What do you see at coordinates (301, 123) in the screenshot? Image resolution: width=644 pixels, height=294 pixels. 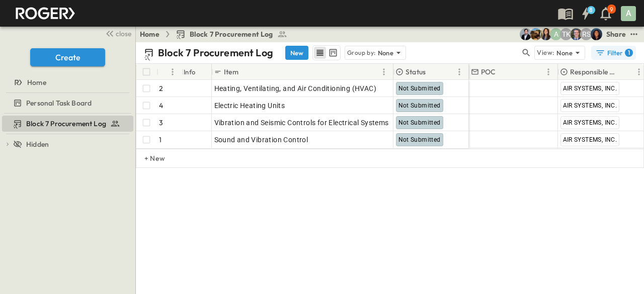 I see `span: Vibration and Seismic Controls for Electrical Systems` at bounding box center [301, 123].